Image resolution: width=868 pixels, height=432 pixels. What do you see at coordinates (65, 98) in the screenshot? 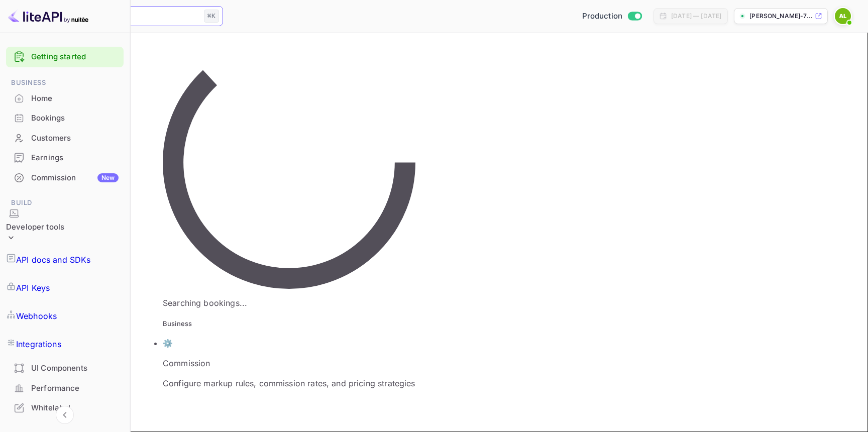
I see `a: Home` at bounding box center [65, 98].